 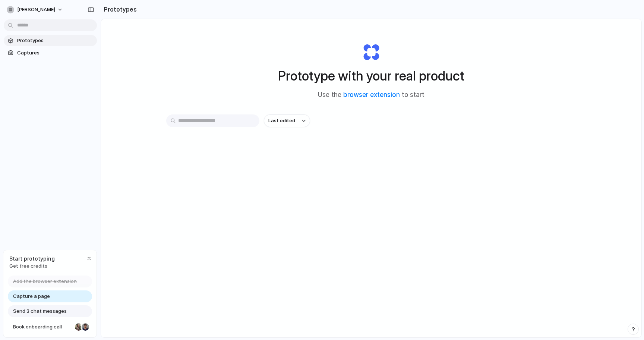 I want to click on a: browser extension, so click(x=372, y=95).